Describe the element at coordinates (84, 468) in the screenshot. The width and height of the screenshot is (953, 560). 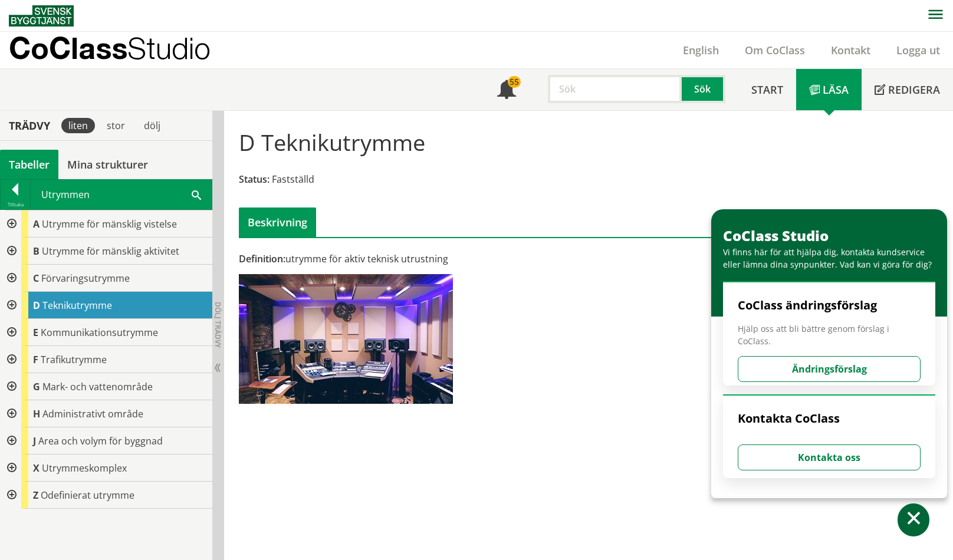
I see `span: Utrymmeskomplex` at that location.